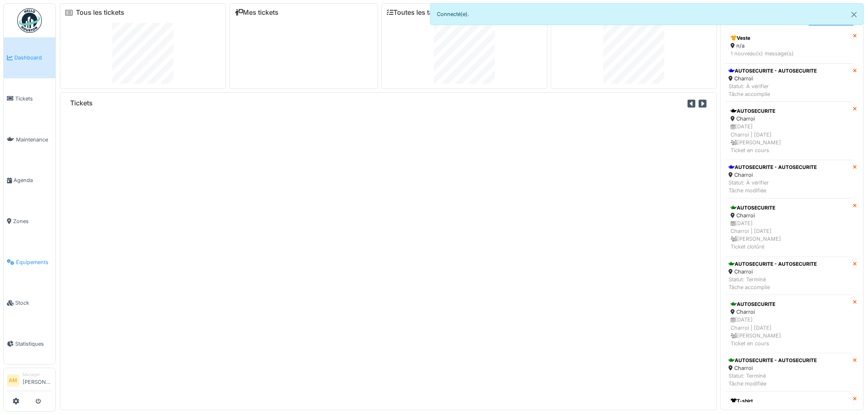  Describe the element at coordinates (38, 374) in the screenshot. I see `div: Manager` at that location.